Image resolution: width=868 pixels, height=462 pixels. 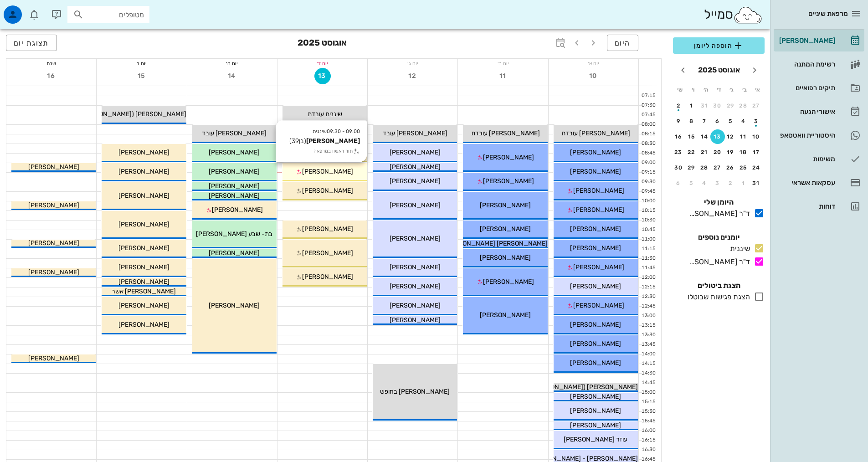 I want to click on div: 12:15, so click(x=648, y=287).